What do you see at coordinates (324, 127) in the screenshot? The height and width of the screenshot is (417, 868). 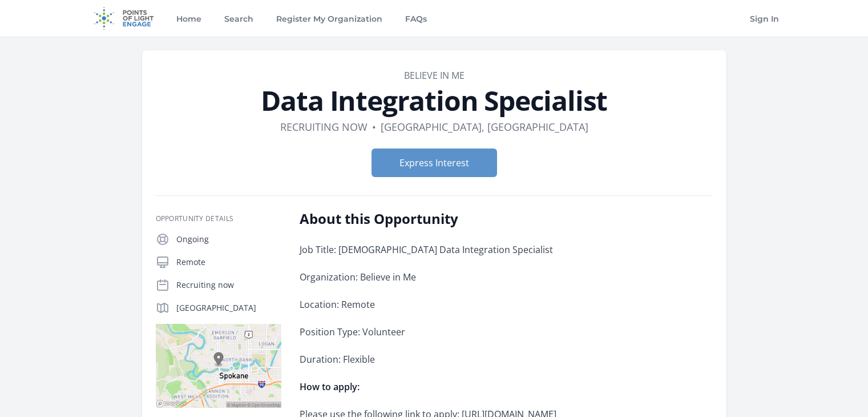 I see `dd: Recruiting now` at bounding box center [324, 127].